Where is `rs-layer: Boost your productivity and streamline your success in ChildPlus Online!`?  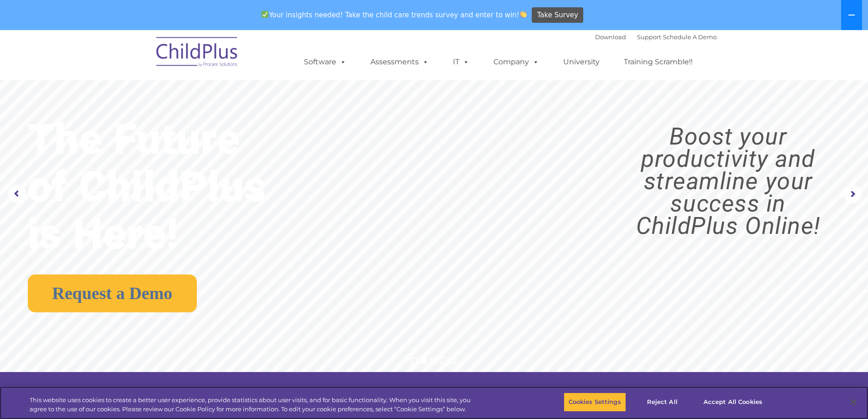
rs-layer: Boost your productivity and streamline your success in ChildPlus Online! is located at coordinates (728, 181).